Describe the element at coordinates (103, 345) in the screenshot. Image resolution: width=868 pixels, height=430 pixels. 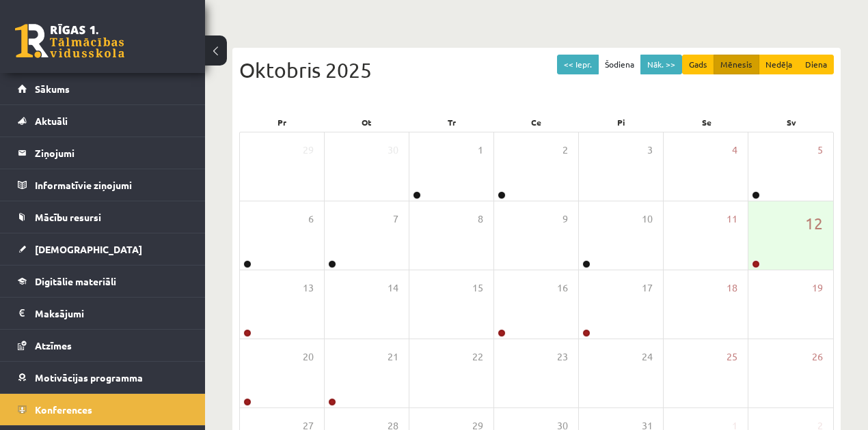
I see `a: Atzīmes` at that location.